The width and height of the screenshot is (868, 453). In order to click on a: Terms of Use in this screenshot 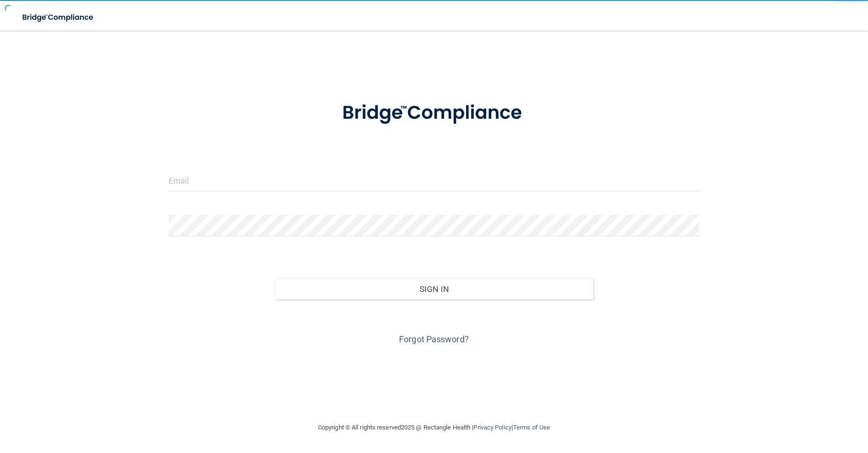, I will do `click(531, 427)`.